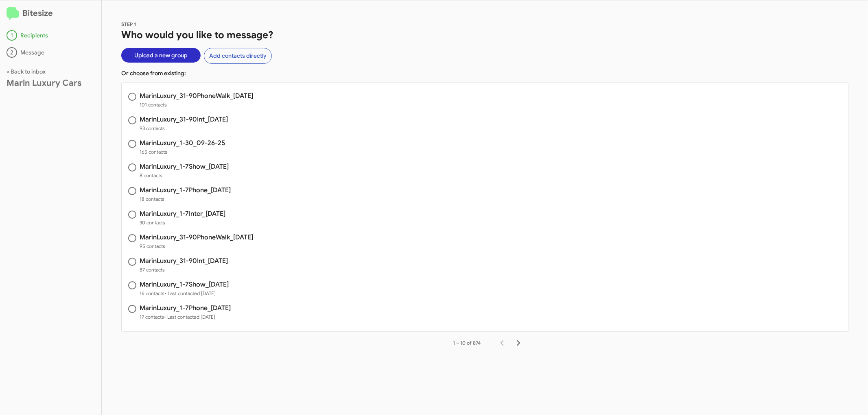  What do you see at coordinates (183, 128) in the screenshot?
I see `span: 93 contacts` at bounding box center [183, 128].